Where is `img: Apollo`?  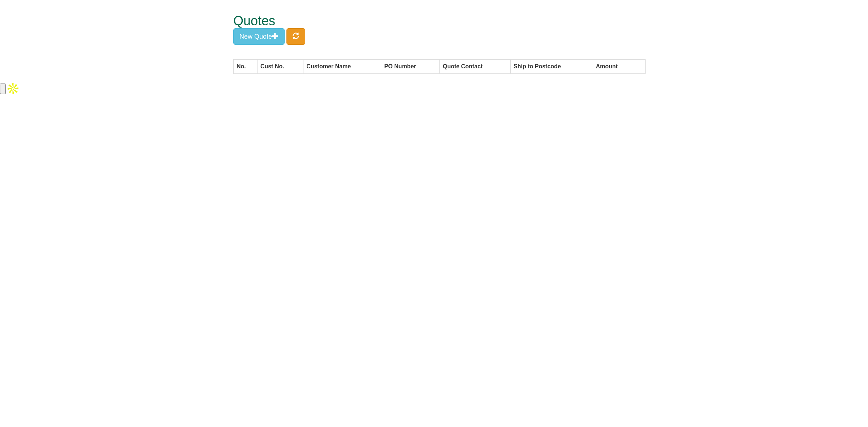
img: Apollo is located at coordinates (13, 89).